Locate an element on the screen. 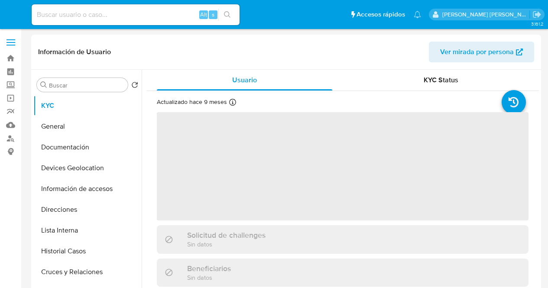 Image resolution: width=548 pixels, height=288 pixels. button: KYC is located at coordinates (88, 106).